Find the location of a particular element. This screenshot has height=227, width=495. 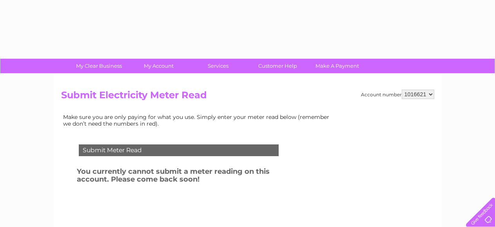

div: Account number is located at coordinates (397, 94).